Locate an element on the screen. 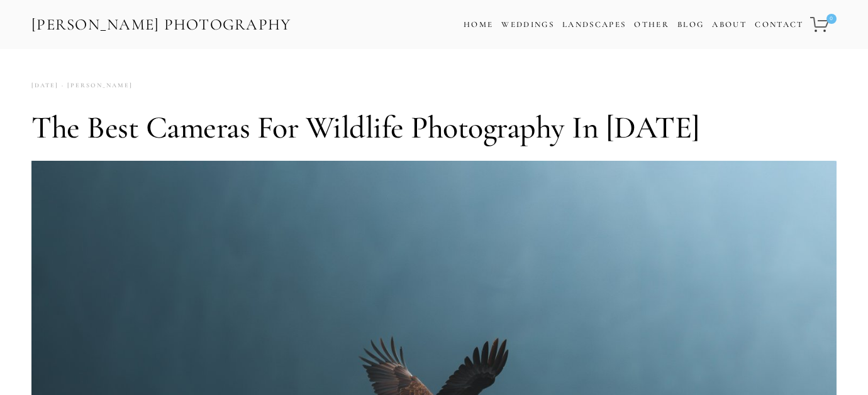  a: About is located at coordinates (729, 24).